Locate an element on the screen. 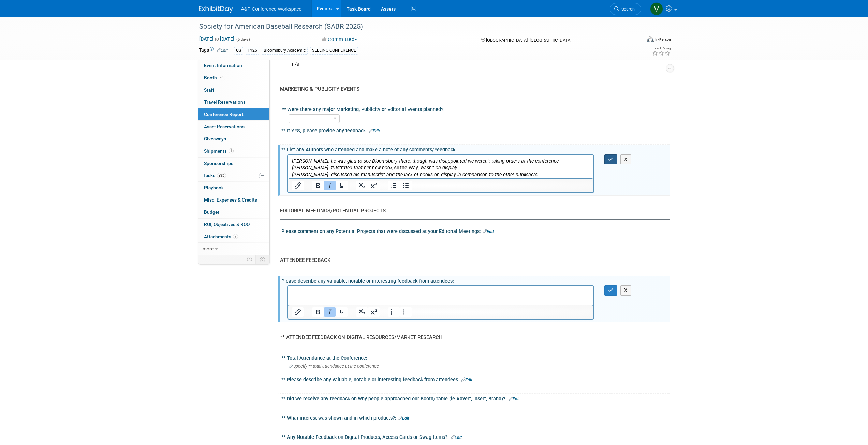 This screenshot has height=445, width=868. span: Shipments is located at coordinates (219, 151).